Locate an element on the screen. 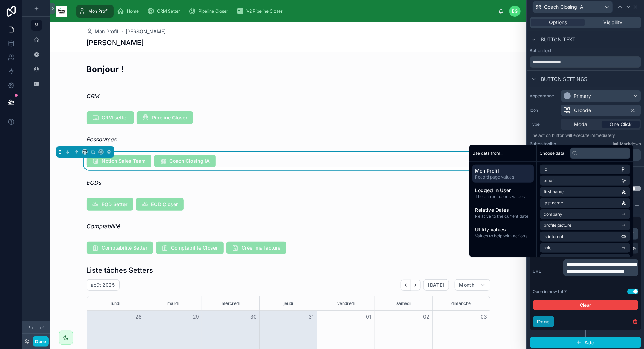 This screenshot has height=349, width=644. a: Markdown is located at coordinates (626, 144).